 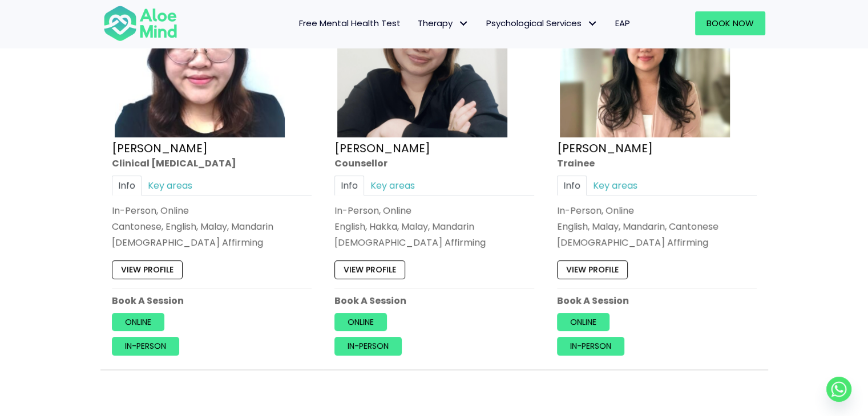 I want to click on div: Counsellor, so click(x=434, y=163).